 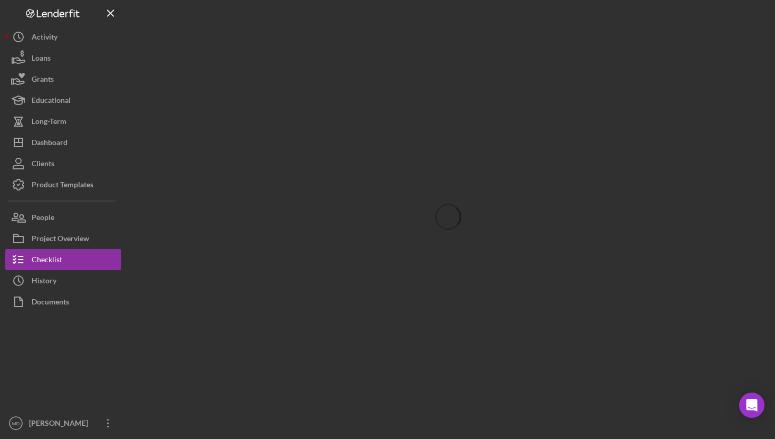 What do you see at coordinates (63, 238) in the screenshot?
I see `a: Project Overview` at bounding box center [63, 238].